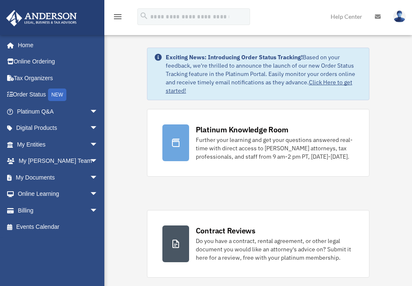 This screenshot has width=412, height=286. What do you see at coordinates (264, 74) in the screenshot?
I see `div: Based on your feedback, we're thrilled to announce the launch of our new Order Status Tracking fe...` at bounding box center [264, 74].